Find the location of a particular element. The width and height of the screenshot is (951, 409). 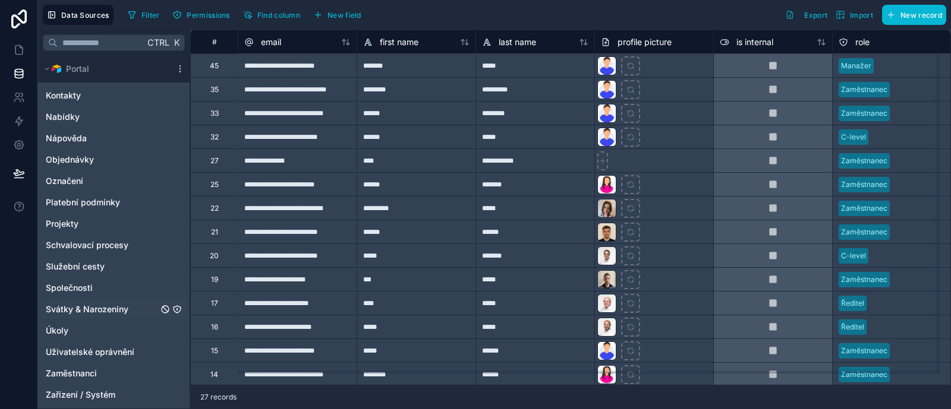

button: Import is located at coordinates (854, 15).